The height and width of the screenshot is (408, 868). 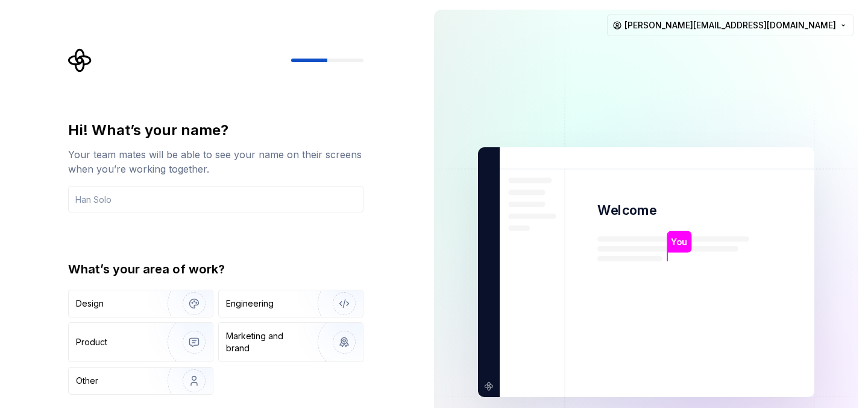 What do you see at coordinates (627, 210) in the screenshot?
I see `p: Welcome` at bounding box center [627, 210].